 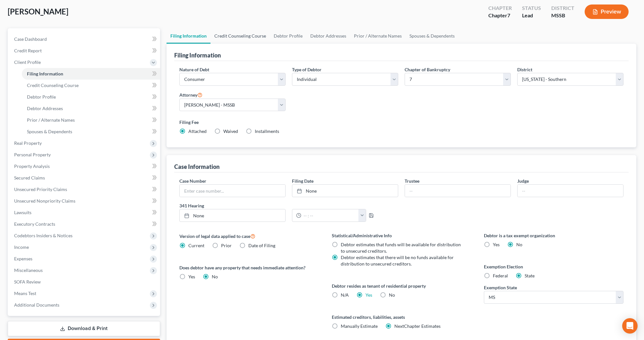 I want to click on label: 341 Hearing, so click(x=288, y=205).